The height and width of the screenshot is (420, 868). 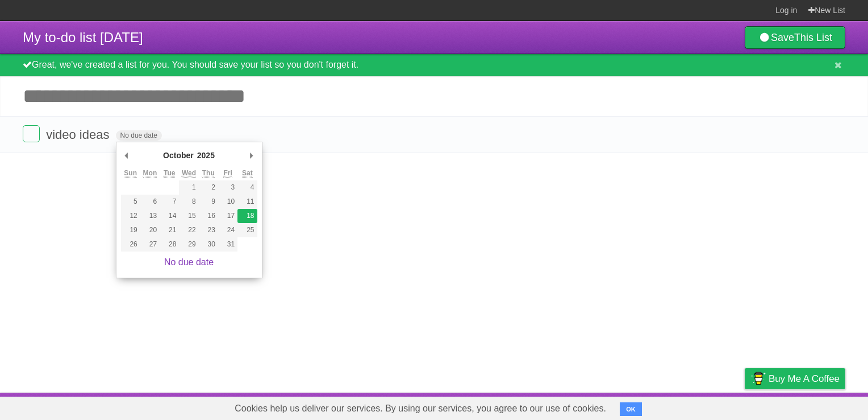 What do you see at coordinates (127, 155) in the screenshot?
I see `button: Previous Month` at bounding box center [127, 155].